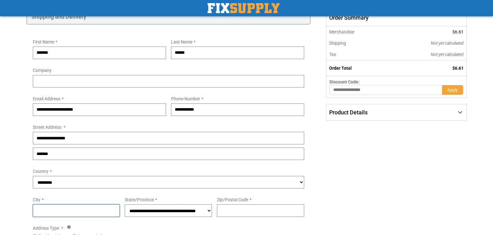 The width and height of the screenshot is (493, 235). I want to click on span: Last Name, so click(182, 42).